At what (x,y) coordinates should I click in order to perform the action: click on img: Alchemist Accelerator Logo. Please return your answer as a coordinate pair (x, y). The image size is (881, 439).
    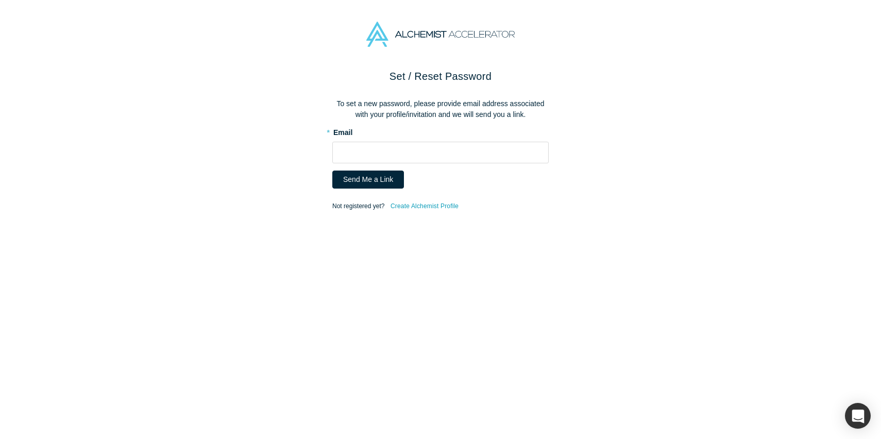
    Looking at the image, I should click on (440, 34).